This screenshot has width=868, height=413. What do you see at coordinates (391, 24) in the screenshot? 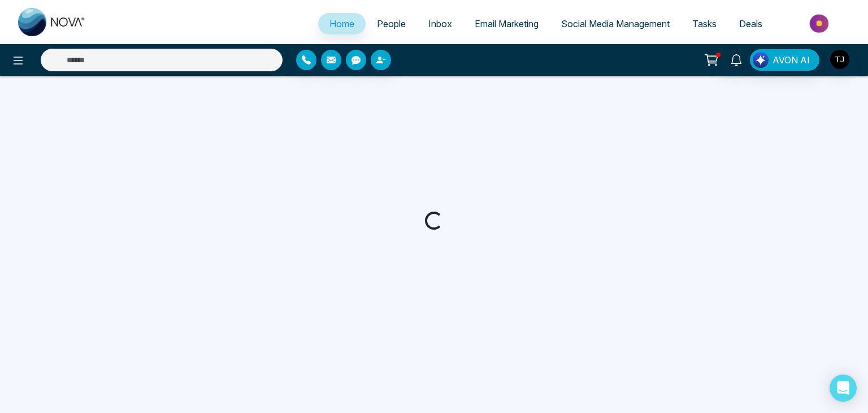
I see `a: People` at bounding box center [391, 24].